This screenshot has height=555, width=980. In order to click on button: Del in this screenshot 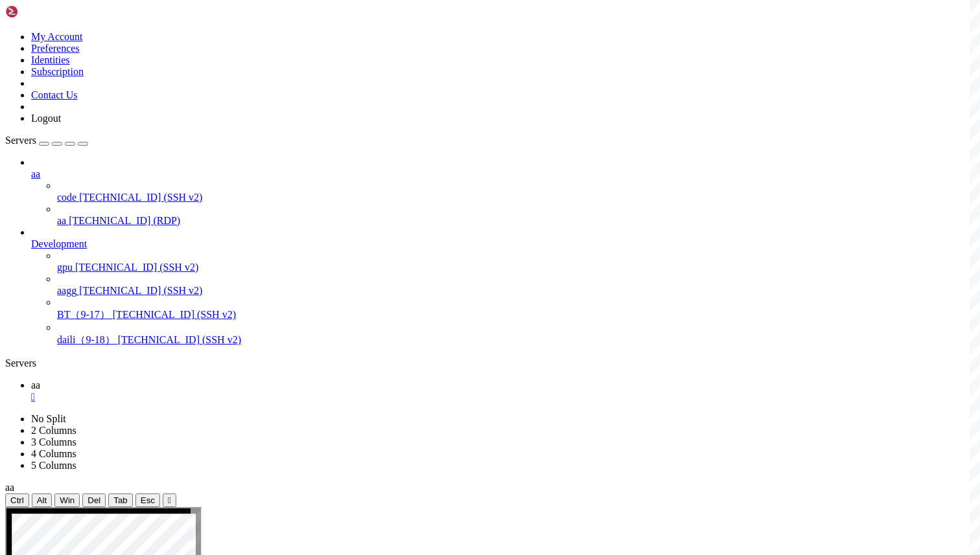, I will do `click(94, 500)`.